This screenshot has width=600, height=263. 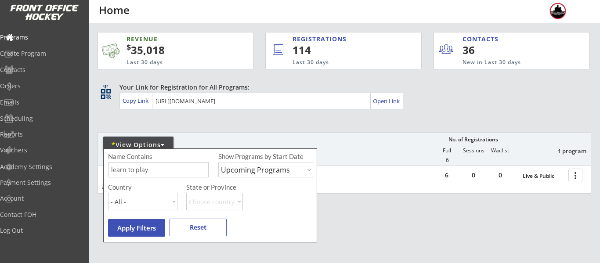 I want to click on div: 1 program, so click(x=564, y=151).